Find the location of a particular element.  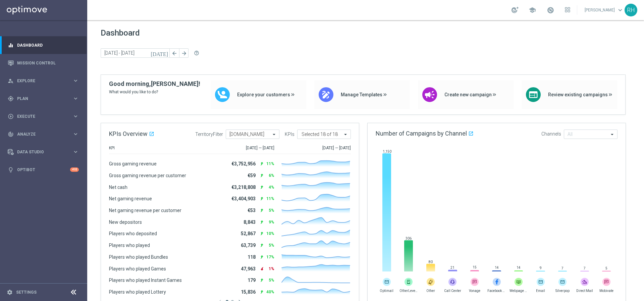

div: Data Studio keyboard_arrow_right is located at coordinates (43, 152).